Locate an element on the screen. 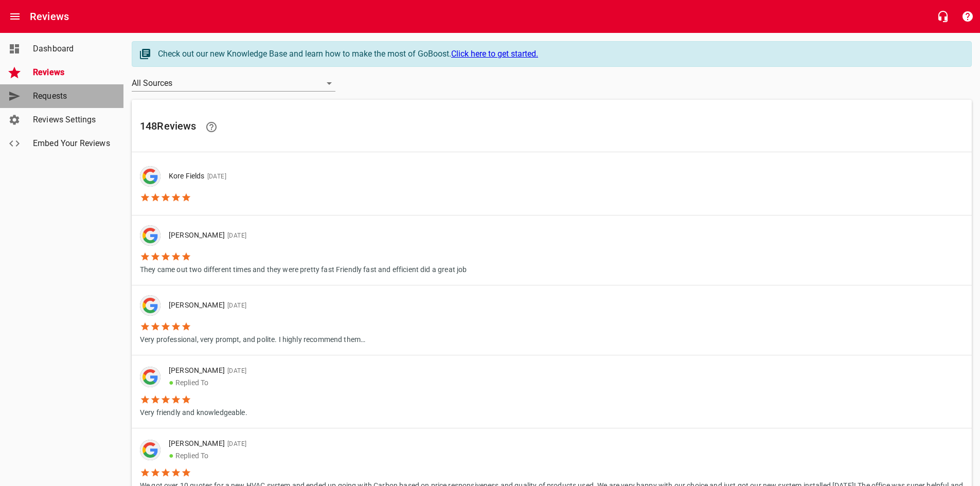 This screenshot has width=980, height=486. span: Requests is located at coordinates (72, 96).